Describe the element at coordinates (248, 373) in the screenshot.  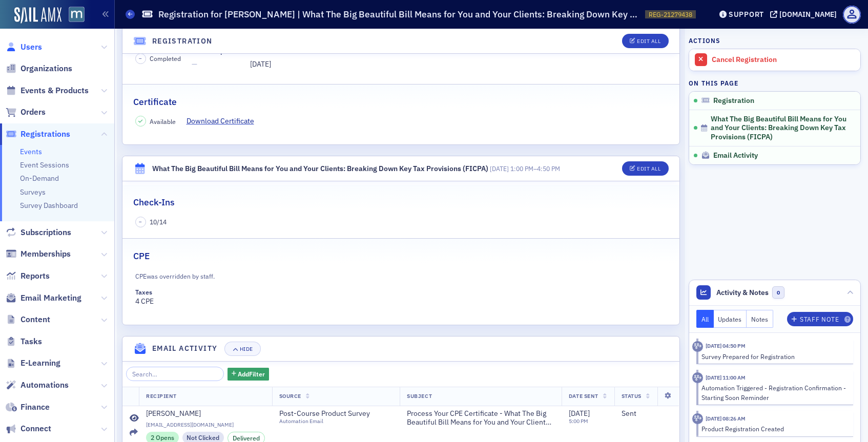
I see `button: AddFilter` at that location.